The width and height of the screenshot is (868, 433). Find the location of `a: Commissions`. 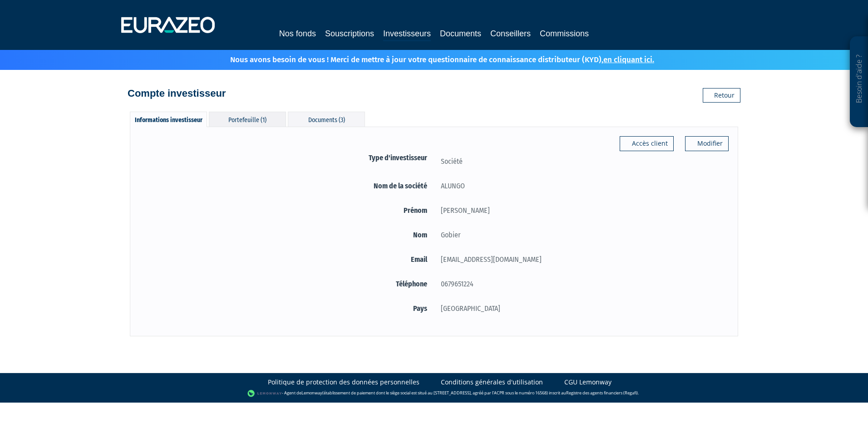

a: Commissions is located at coordinates (564, 33).